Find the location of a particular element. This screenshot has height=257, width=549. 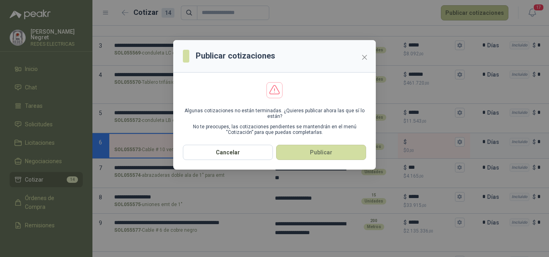

h3: Publicar cotizaciones is located at coordinates (235, 56).